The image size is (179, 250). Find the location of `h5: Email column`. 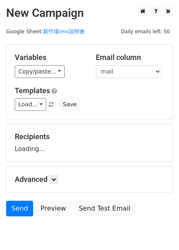

h5: Email column is located at coordinates (130, 57).